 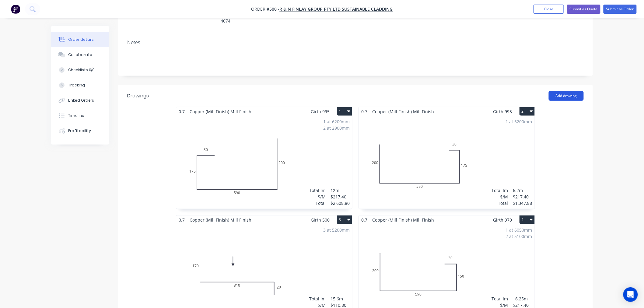 I want to click on div: 2 at 5100mm, so click(x=519, y=236).